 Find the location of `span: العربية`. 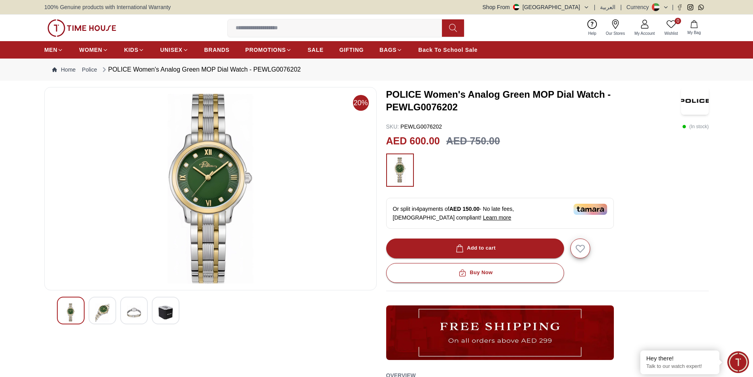

span: العربية is located at coordinates (608, 7).